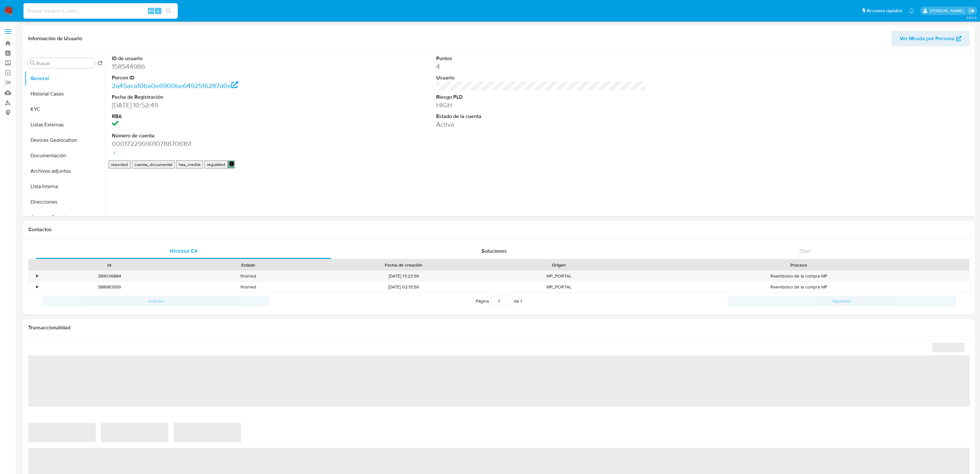 The height and width of the screenshot is (474, 980). What do you see at coordinates (151, 10) in the screenshot?
I see `span: Alt` at bounding box center [151, 10].